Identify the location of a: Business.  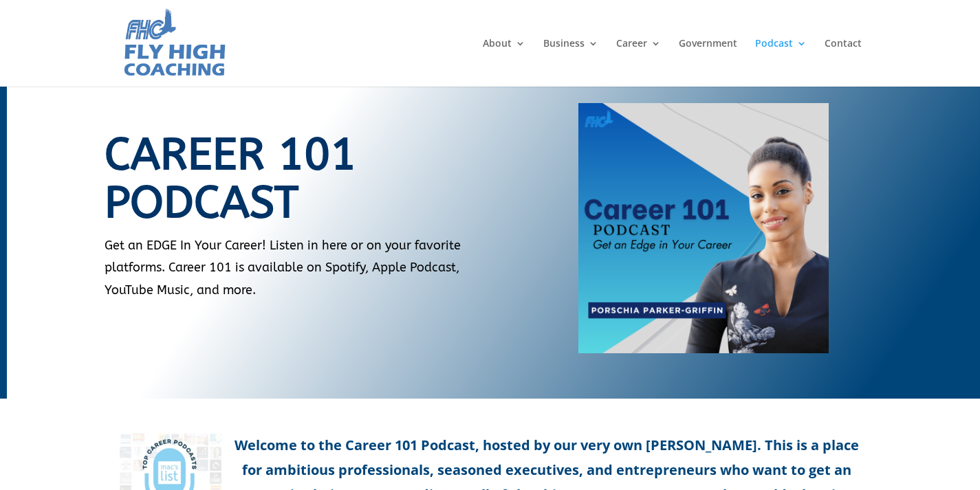
(571, 63).